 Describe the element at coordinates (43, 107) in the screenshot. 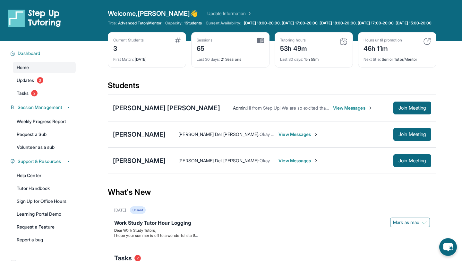

I see `button: Session Management` at that location.